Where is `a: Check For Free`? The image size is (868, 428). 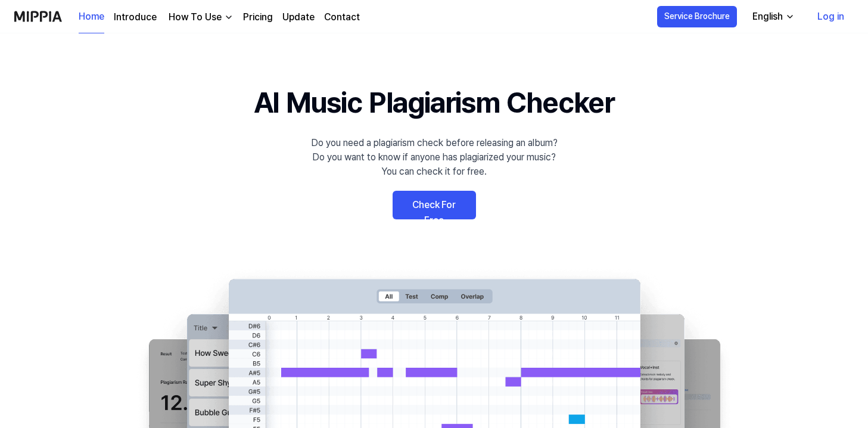
a: Check For Free is located at coordinates (435, 205).